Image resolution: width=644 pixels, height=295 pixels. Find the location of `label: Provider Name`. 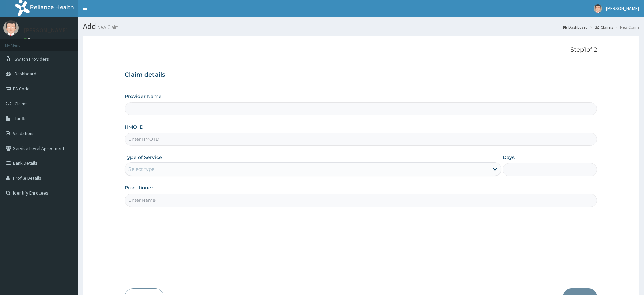

label: Provider Name is located at coordinates (143, 97).